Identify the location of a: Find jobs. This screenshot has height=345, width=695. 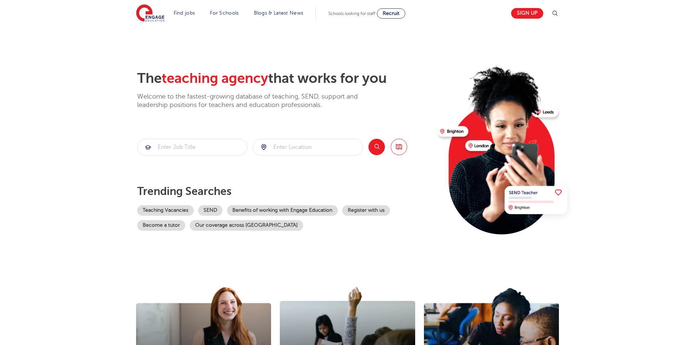
(184, 13).